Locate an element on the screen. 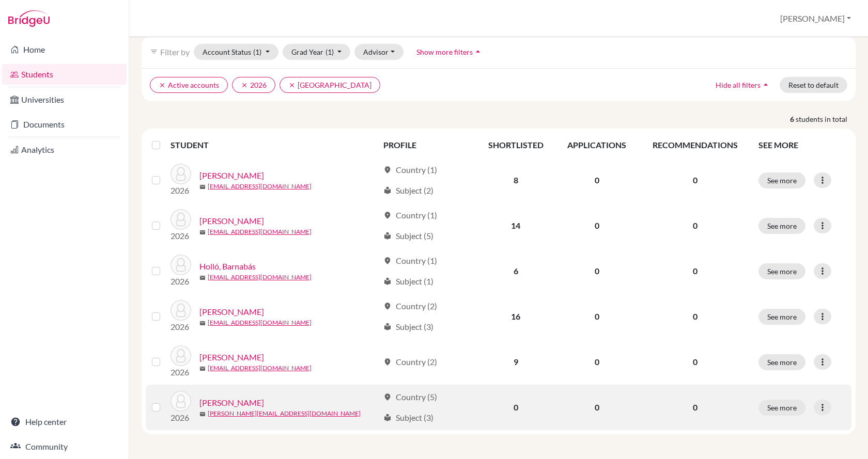 The image size is (868, 459). th: SEE MORE is located at coordinates (802, 145).